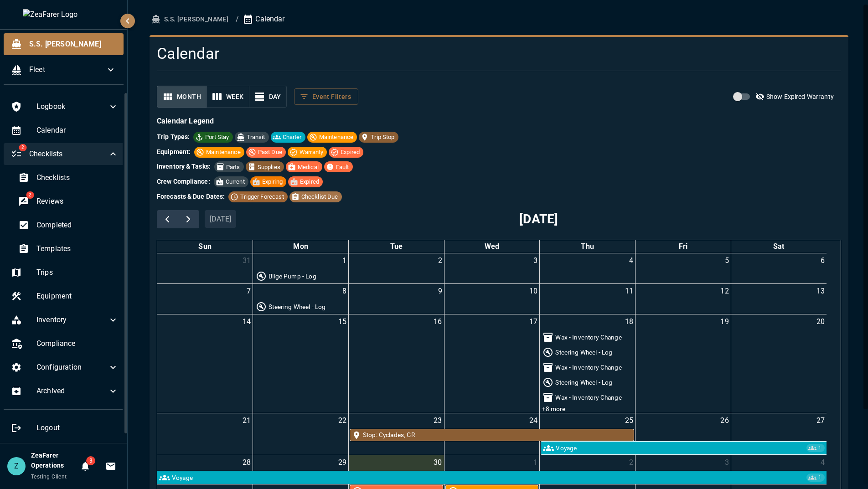 The height and width of the screenshot is (489, 868). Describe the element at coordinates (300, 247) in the screenshot. I see `a: Monday` at that location.